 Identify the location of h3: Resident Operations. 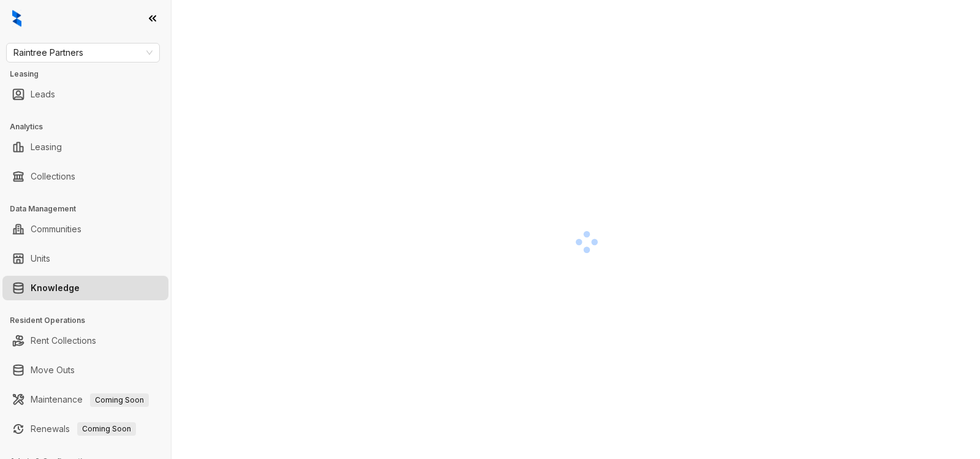
(90, 320).